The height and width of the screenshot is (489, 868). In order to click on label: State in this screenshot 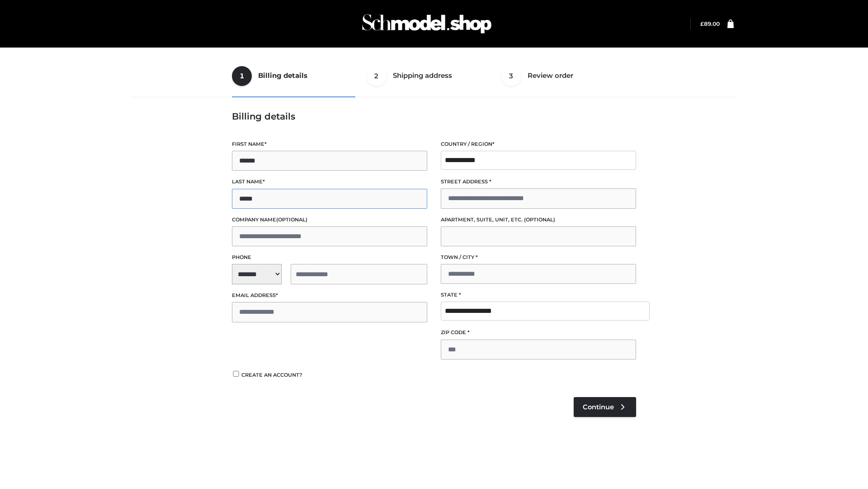, I will do `click(538, 295)`.